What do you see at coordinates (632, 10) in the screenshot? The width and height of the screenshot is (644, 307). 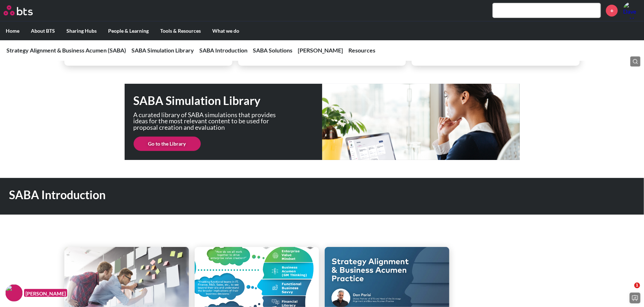 I see `a: Profile` at bounding box center [632, 10].